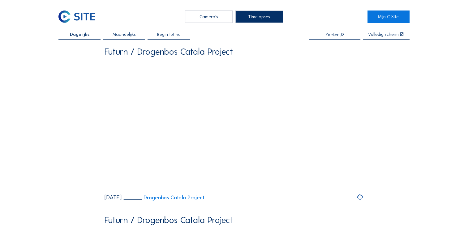  Describe the element at coordinates (169, 34) in the screenshot. I see `span: Begin tot nu` at that location.